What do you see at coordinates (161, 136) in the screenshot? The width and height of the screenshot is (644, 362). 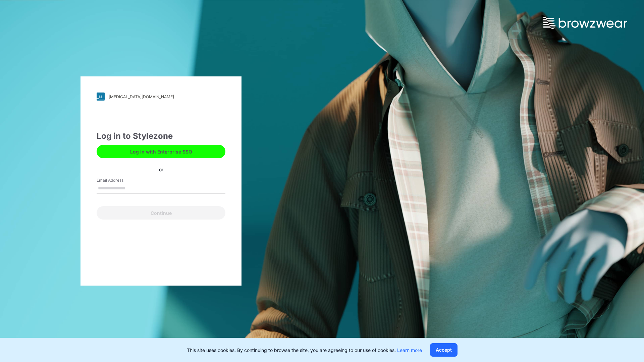 I see `div: Log in to Stylezone` at bounding box center [161, 136].